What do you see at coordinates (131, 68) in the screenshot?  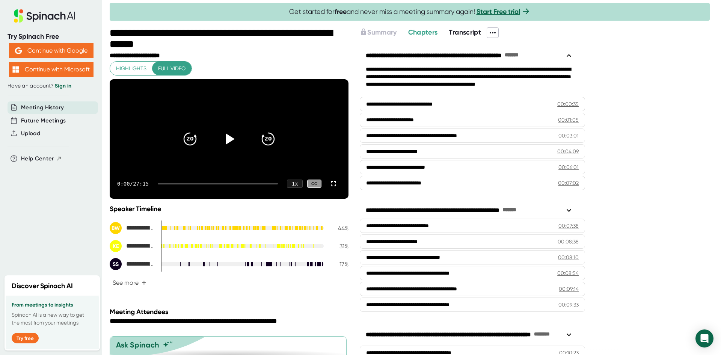 I see `span: Highlights` at bounding box center [131, 68].